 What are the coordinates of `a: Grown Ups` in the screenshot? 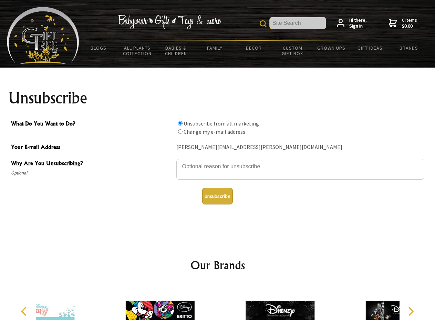 It's located at (331, 48).